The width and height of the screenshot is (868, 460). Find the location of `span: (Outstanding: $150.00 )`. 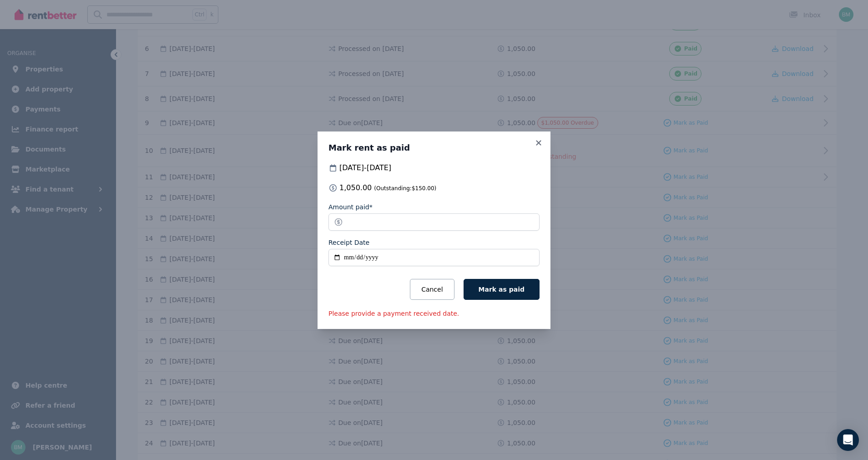

span: (Outstanding: $150.00 ) is located at coordinates (405, 188).